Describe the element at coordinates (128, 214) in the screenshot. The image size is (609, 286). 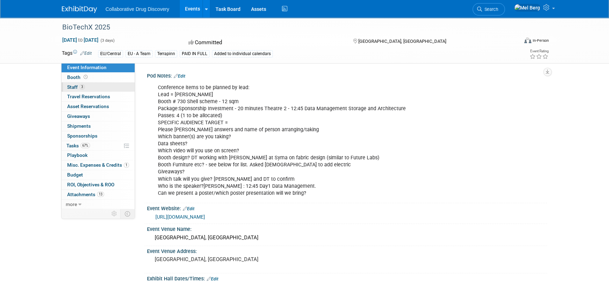
I see `td: Toggle Event Tabs` at that location.